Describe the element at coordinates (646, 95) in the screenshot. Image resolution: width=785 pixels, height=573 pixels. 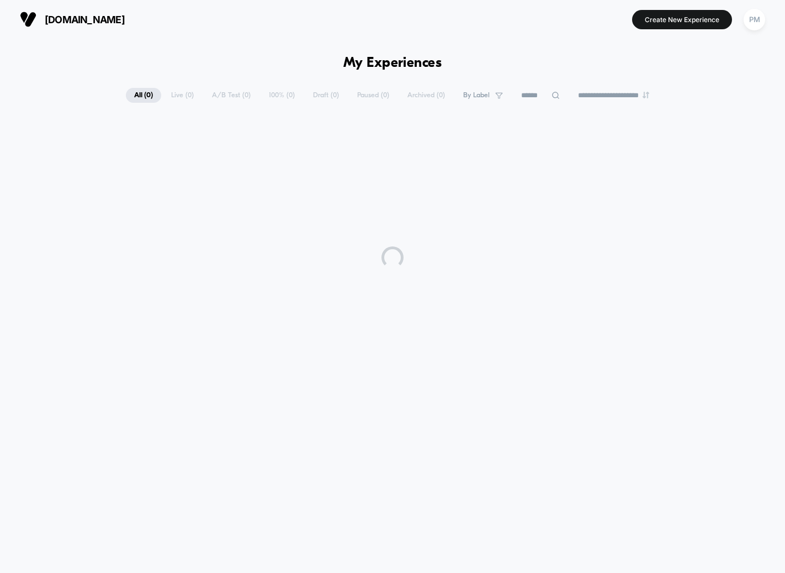
I see `img: end` at that location.